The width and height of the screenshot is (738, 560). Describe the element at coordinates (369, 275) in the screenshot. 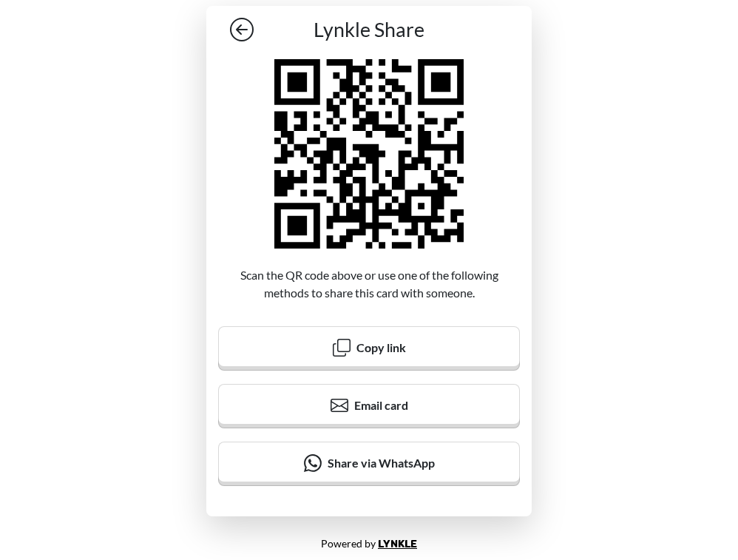

I see `p: Scan the QR code above or use one of the following methods to share this card with someone.` at that location.